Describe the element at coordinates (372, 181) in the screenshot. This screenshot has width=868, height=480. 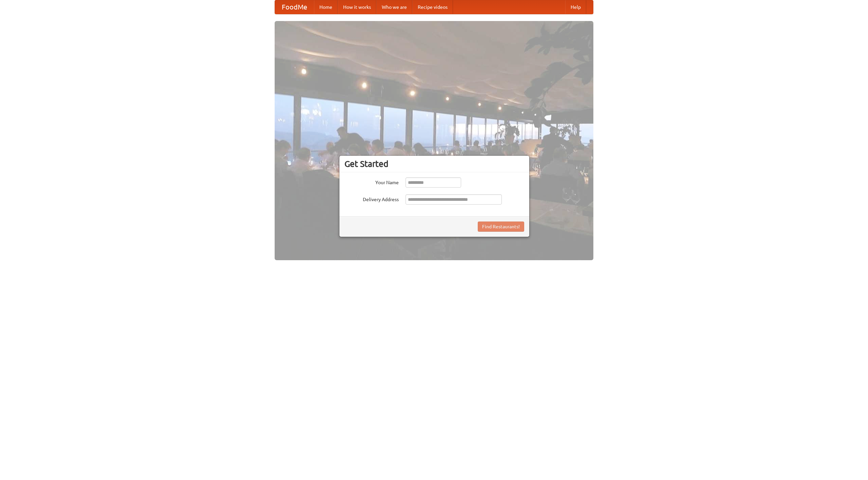
I see `label: Your Name` at that location.